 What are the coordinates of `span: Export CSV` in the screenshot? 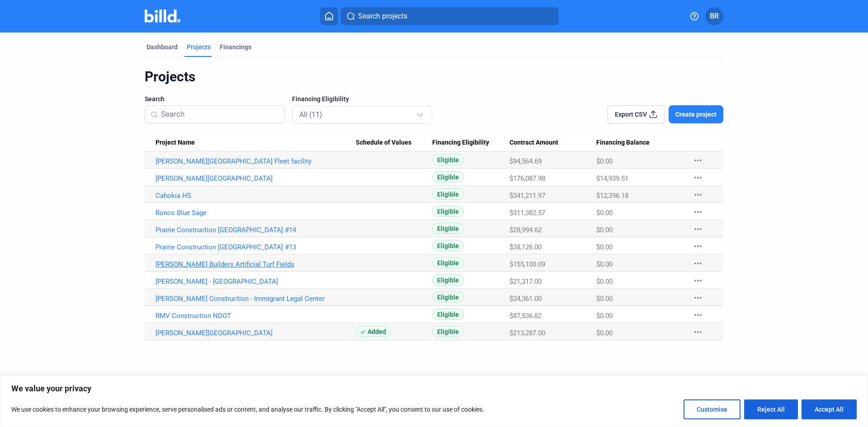 It's located at (630, 114).